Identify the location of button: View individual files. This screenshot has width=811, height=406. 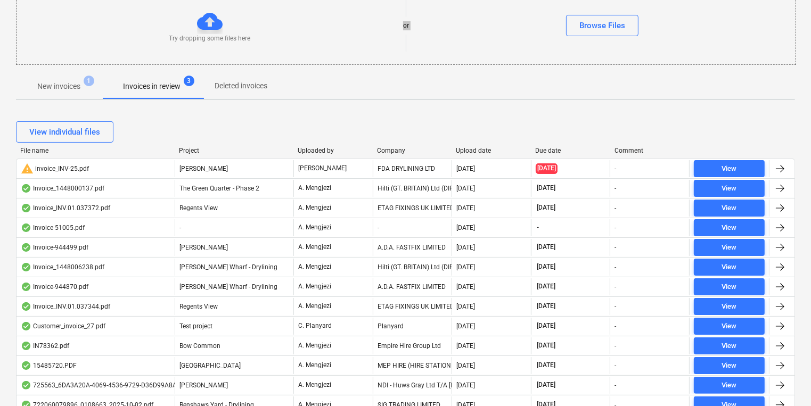
(64, 132).